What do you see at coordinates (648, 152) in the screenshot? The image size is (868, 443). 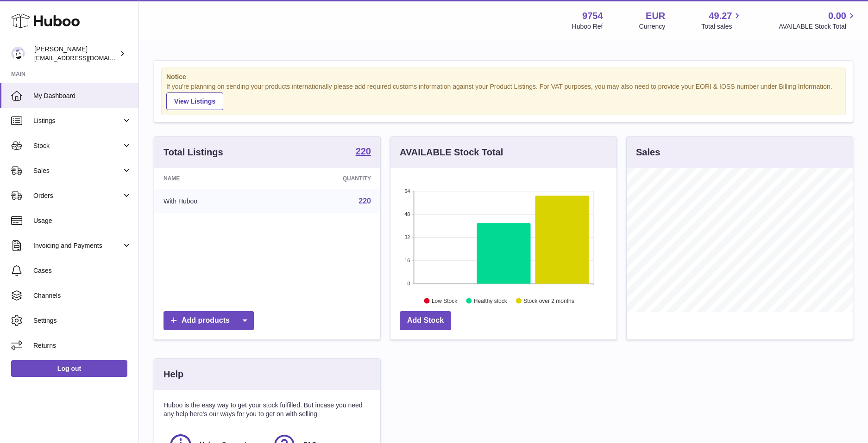 I see `h3: Sales` at bounding box center [648, 152].